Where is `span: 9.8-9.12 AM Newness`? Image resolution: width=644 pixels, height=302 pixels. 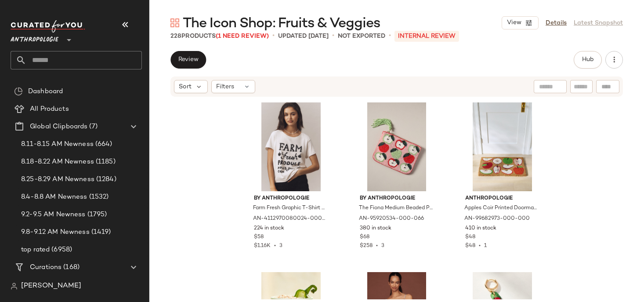
span: 9.8-9.12 AM Newness is located at coordinates (56, 232).